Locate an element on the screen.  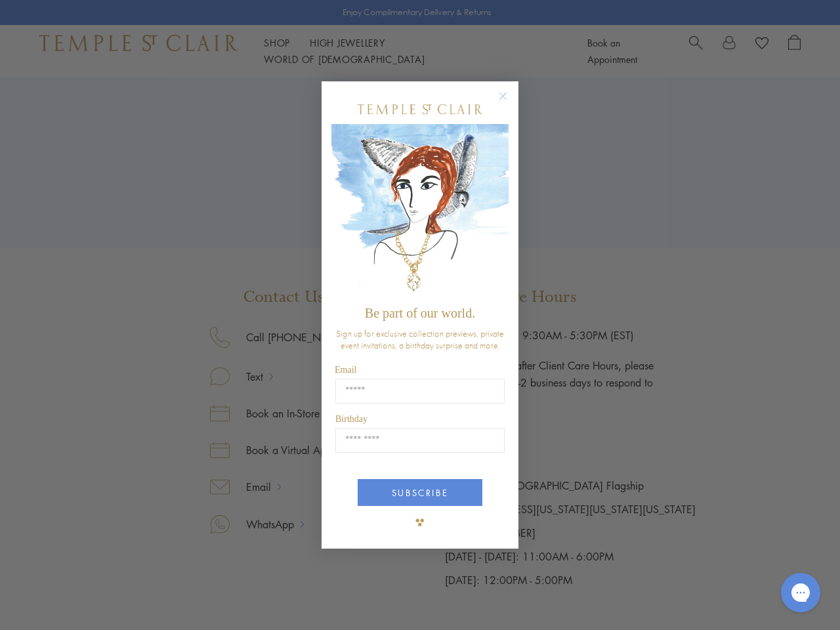
span: Be part of our world. is located at coordinates (420, 313).